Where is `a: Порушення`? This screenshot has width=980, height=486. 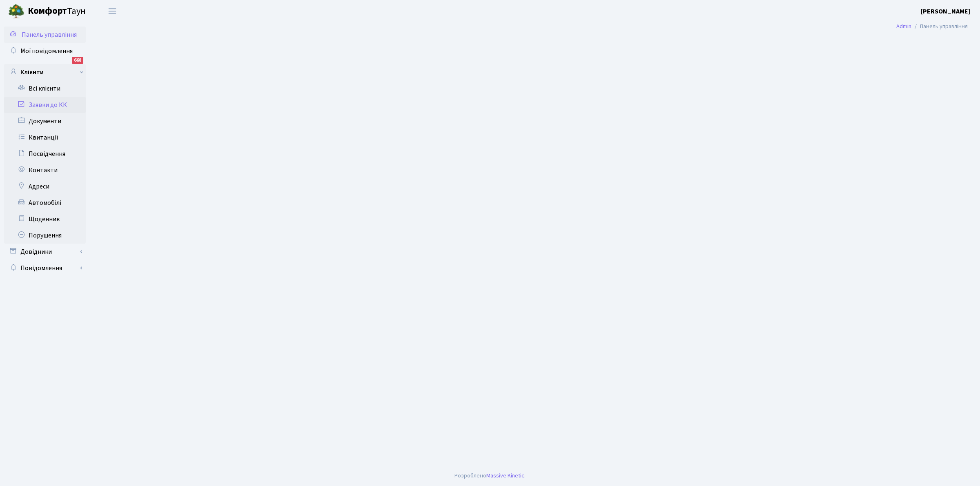
a: Порушення is located at coordinates (45, 235).